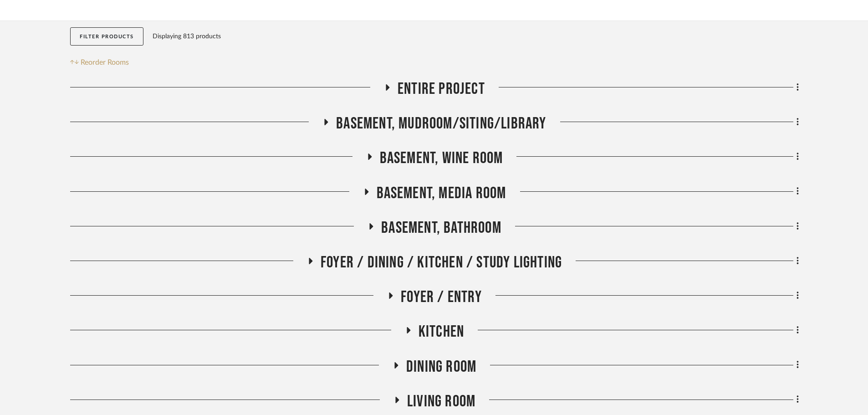  What do you see at coordinates (441, 228) in the screenshot?
I see `span: Basement, Bathroom` at bounding box center [441, 228].